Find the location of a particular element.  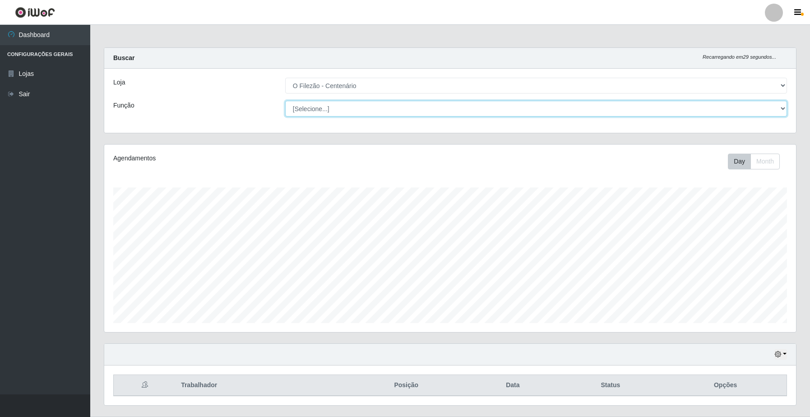

th: Trabalhador is located at coordinates (260, 385).